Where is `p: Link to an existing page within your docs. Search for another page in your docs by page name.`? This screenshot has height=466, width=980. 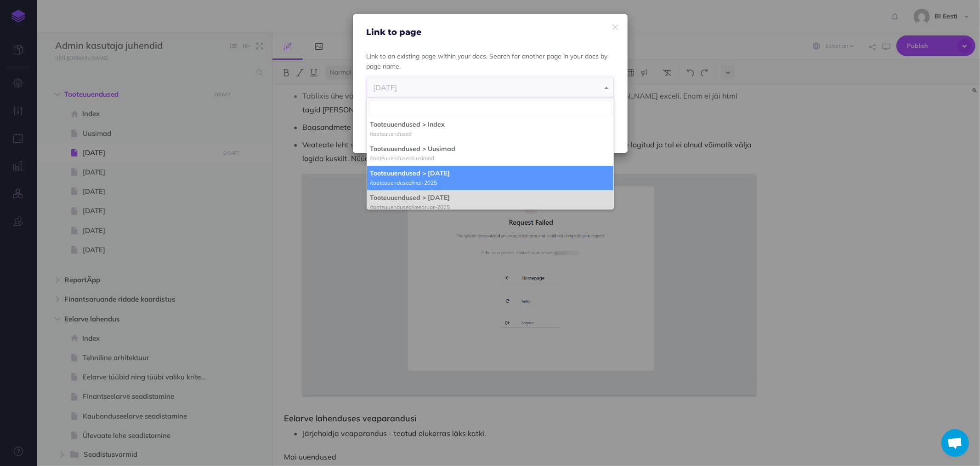
p: Link to an existing page within your docs. Search for another page in your docs by page name. is located at coordinates (490, 61).